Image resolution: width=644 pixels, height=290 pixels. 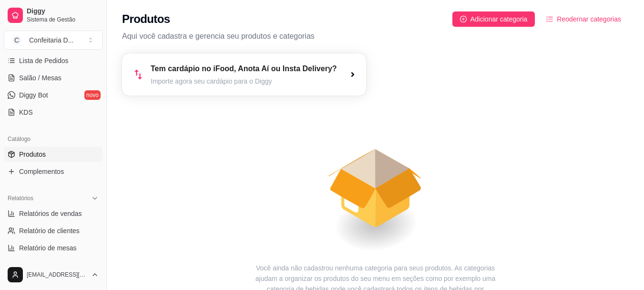 I want to click on span: plus-circle, so click(x=463, y=19).